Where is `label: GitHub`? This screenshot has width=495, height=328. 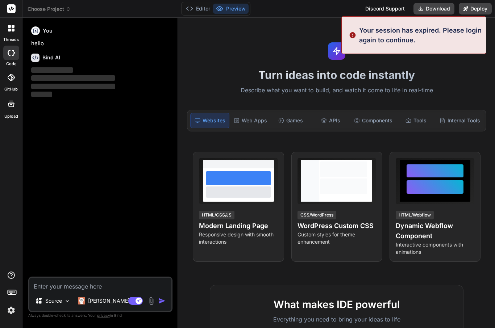
label: GitHub is located at coordinates (11, 89).